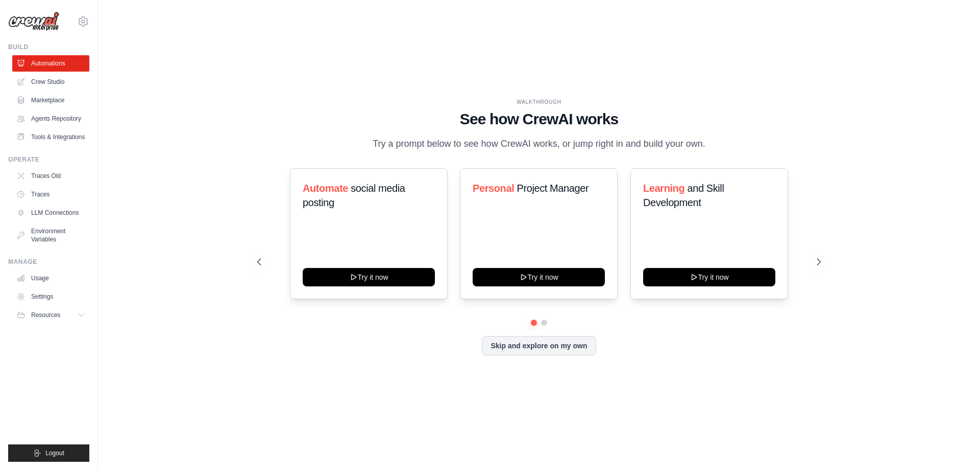 Image resolution: width=980 pixels, height=470 pixels. Describe the element at coordinates (50, 315) in the screenshot. I see `button: Resources` at that location.